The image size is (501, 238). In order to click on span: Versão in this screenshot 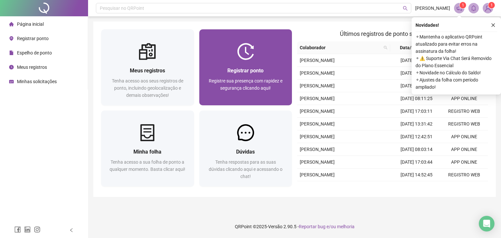, I will do `click(275, 227)`.